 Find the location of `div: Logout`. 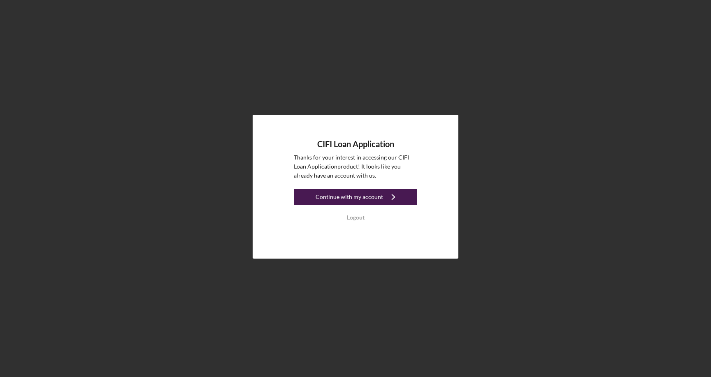

div: Logout is located at coordinates (356, 218).